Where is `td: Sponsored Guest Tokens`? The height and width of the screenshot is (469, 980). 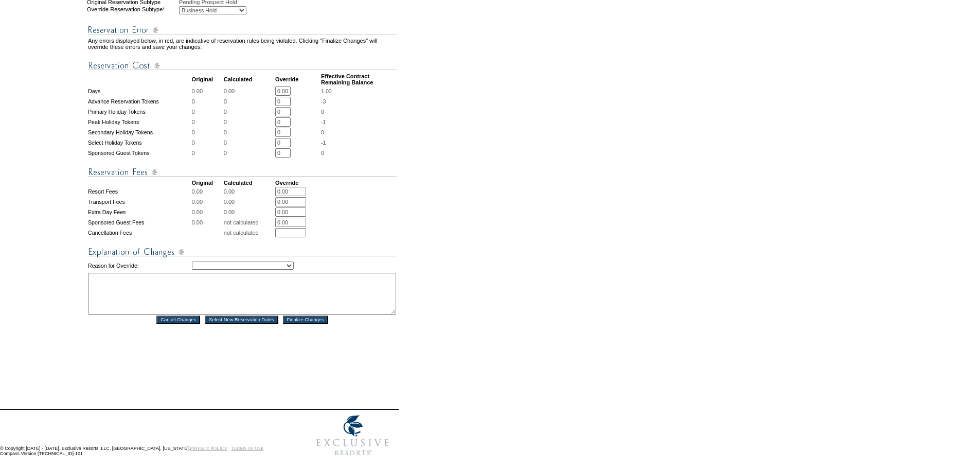 td: Sponsored Guest Tokens is located at coordinates (139, 153).